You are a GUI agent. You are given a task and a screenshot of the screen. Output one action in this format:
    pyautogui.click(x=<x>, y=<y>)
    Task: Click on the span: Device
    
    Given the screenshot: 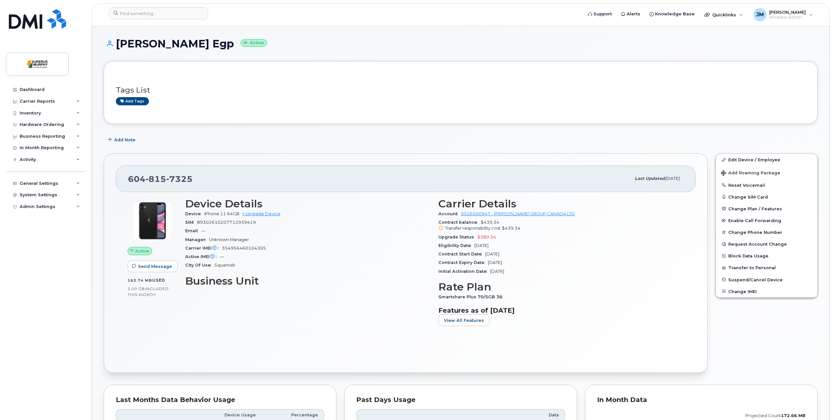 What is the action you would take?
    pyautogui.click(x=195, y=214)
    